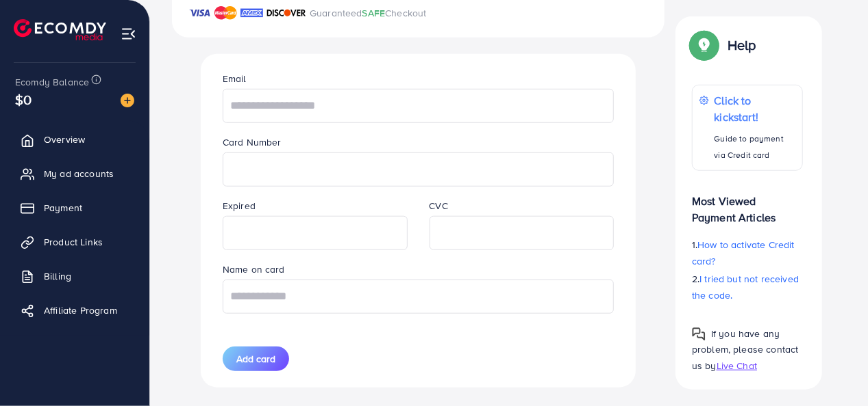 The height and width of the screenshot is (406, 868). What do you see at coordinates (58, 277) in the screenshot?
I see `span: Billing` at bounding box center [58, 277].